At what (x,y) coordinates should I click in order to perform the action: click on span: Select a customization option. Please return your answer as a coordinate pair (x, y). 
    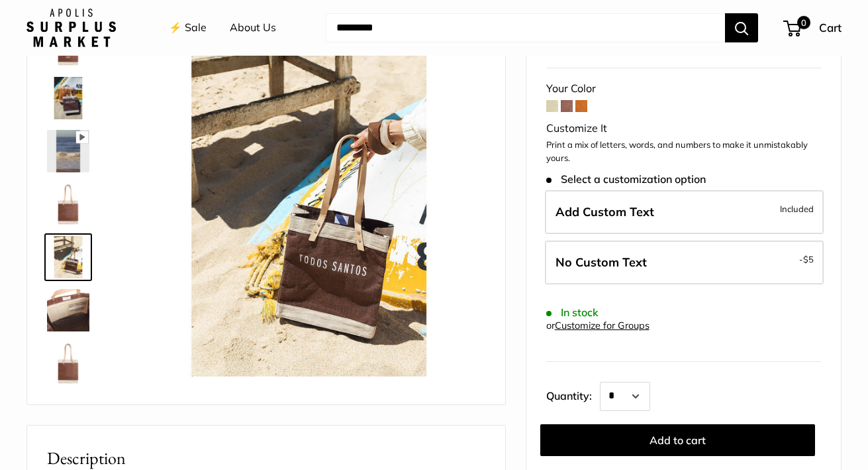
    Looking at the image, I should click on (626, 179).